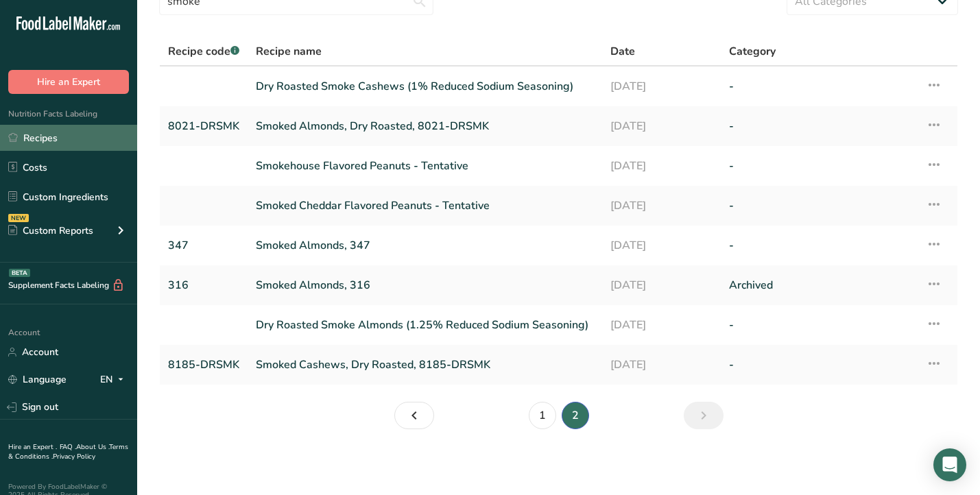  What do you see at coordinates (115, 380) in the screenshot?
I see `div: EN` at bounding box center [115, 380].